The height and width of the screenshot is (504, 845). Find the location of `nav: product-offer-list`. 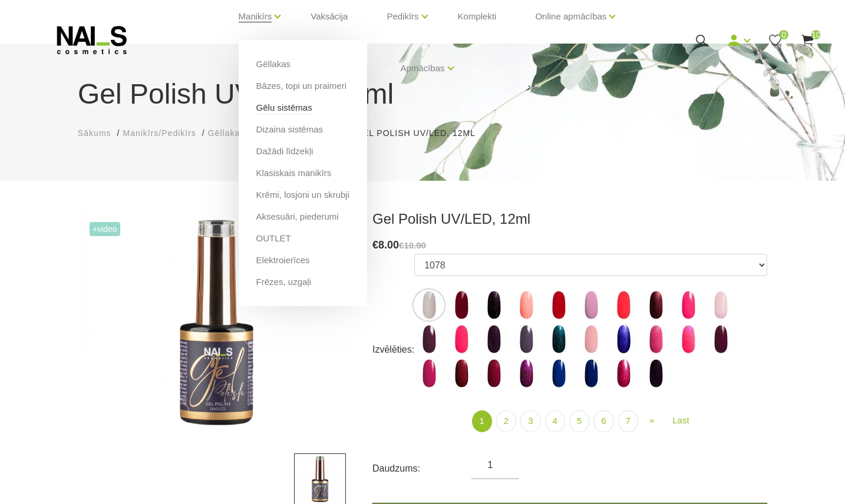

nav: product-offer-list is located at coordinates (590, 422).